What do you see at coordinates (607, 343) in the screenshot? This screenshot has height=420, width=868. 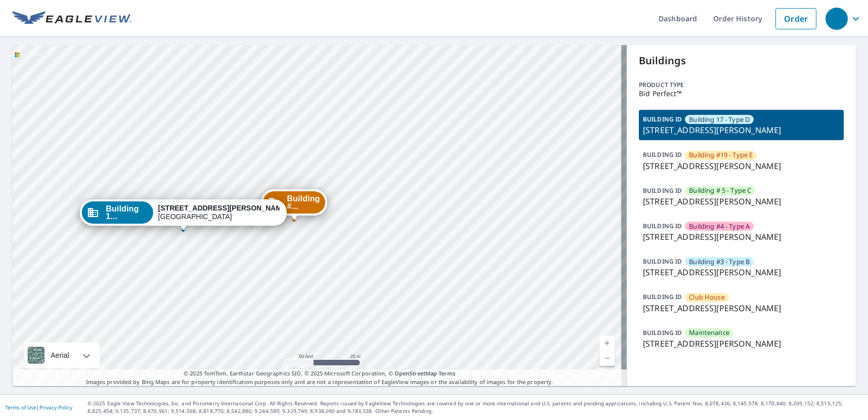 I see `a: Current Level 19, Zoom In` at bounding box center [607, 343].